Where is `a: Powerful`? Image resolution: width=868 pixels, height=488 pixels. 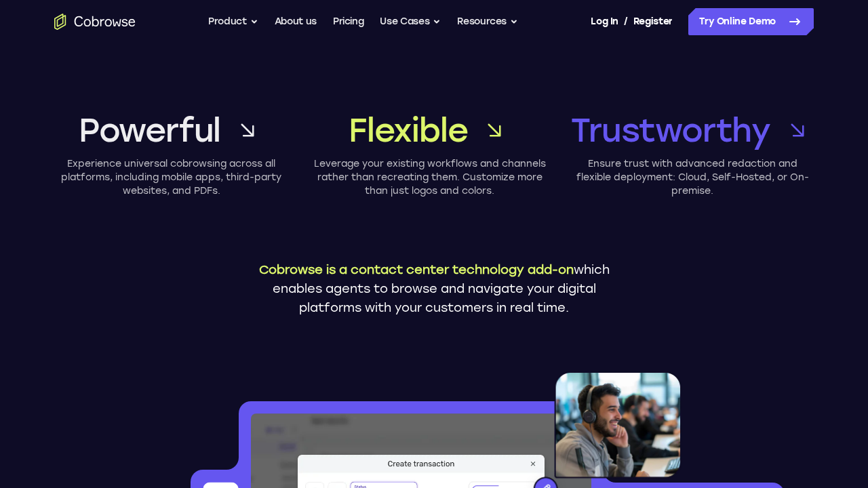
a: Powerful is located at coordinates (171, 130).